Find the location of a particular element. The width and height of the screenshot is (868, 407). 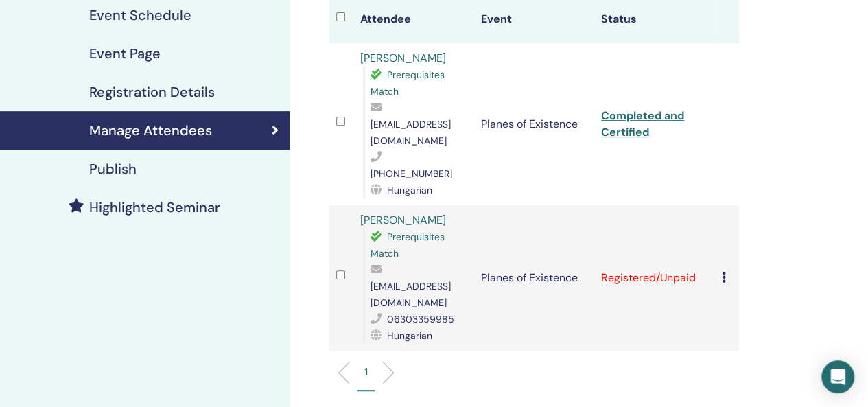

span: 06303359985 is located at coordinates (421, 319).